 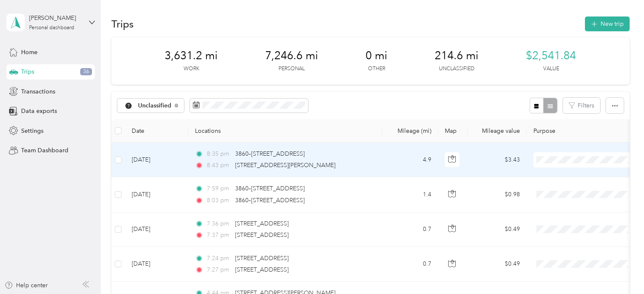 What do you see at coordinates (219, 165) in the screenshot?
I see `span: 8:43 pm` at bounding box center [219, 165].